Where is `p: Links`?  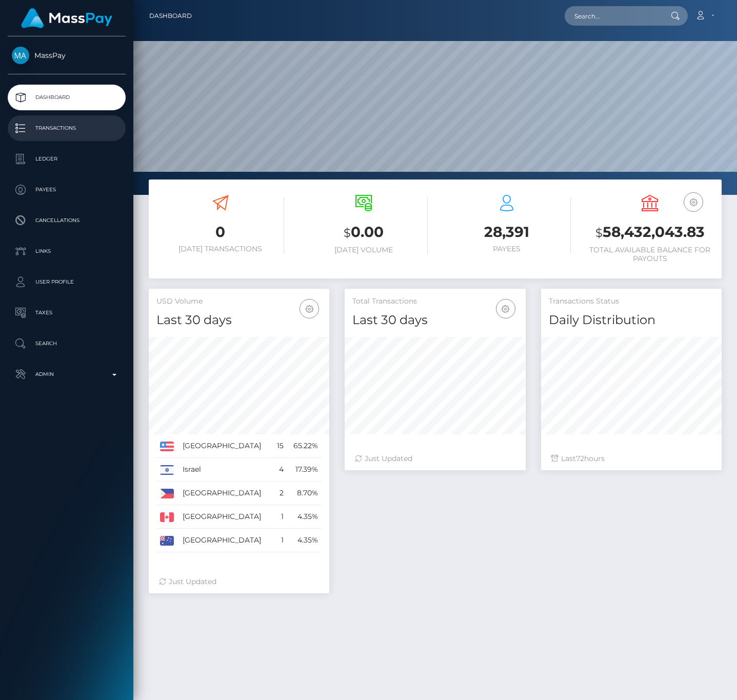 p: Links is located at coordinates (67, 251).